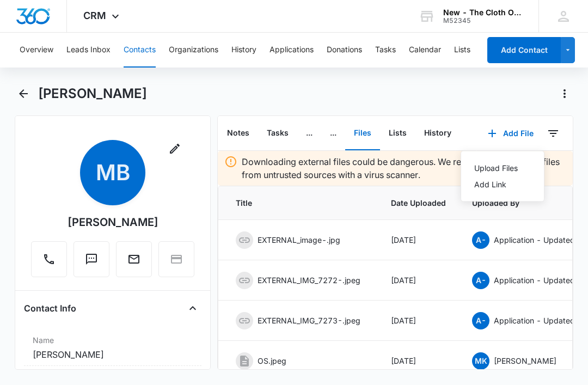 The height and width of the screenshot is (385, 588). Describe the element at coordinates (524, 50) in the screenshot. I see `button: Add Contact` at that location.